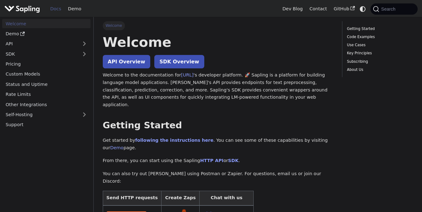  I want to click on img: Sapling.ai, so click(22, 9).